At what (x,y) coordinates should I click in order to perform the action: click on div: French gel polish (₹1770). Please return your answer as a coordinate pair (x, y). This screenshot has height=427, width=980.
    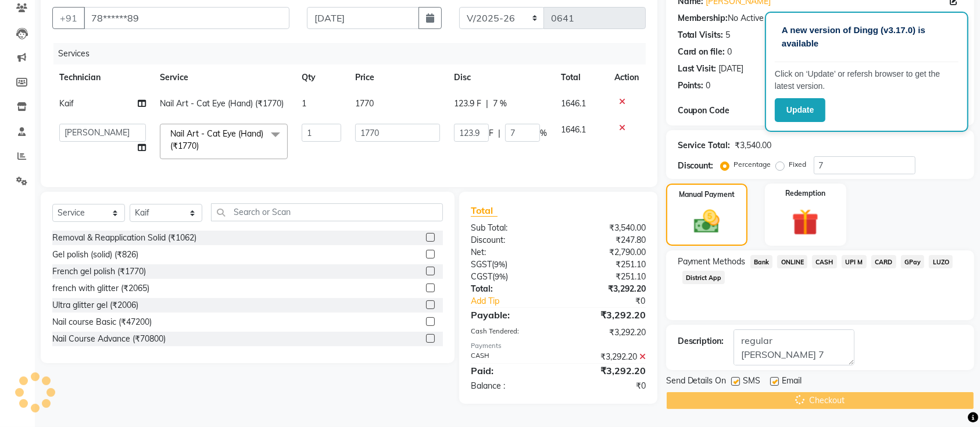
    Looking at the image, I should click on (99, 272).